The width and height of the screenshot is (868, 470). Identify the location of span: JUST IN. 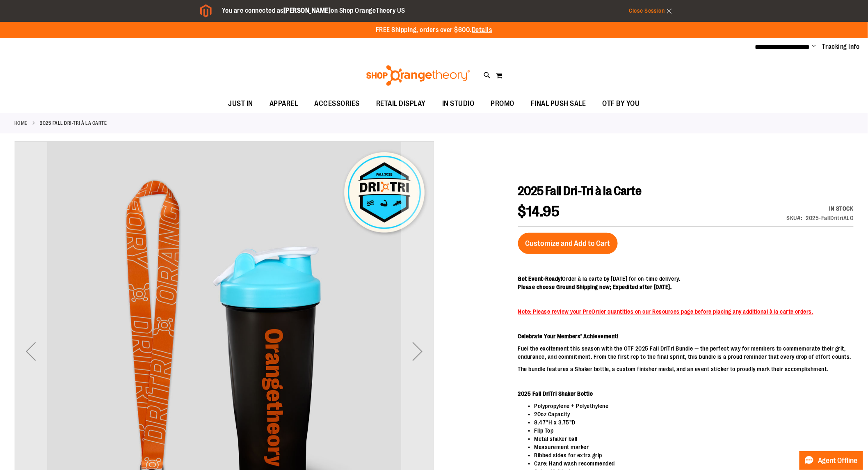
(241, 104).